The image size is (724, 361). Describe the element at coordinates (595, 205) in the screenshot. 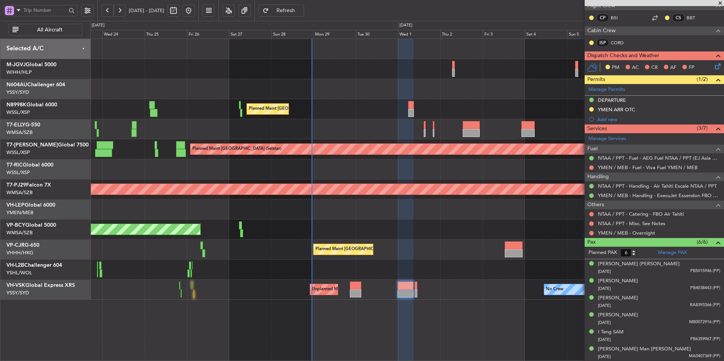

I see `span: Others` at that location.